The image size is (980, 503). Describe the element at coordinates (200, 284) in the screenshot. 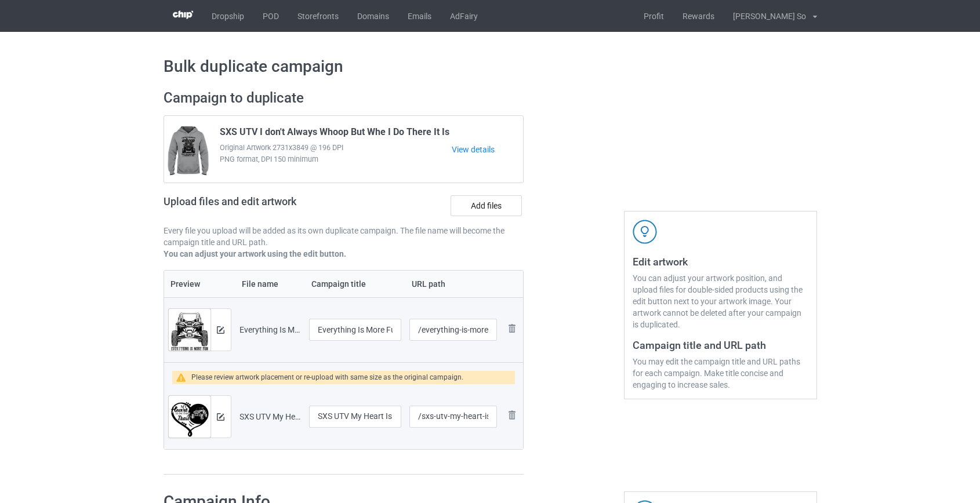

I see `th: Preview` at that location.